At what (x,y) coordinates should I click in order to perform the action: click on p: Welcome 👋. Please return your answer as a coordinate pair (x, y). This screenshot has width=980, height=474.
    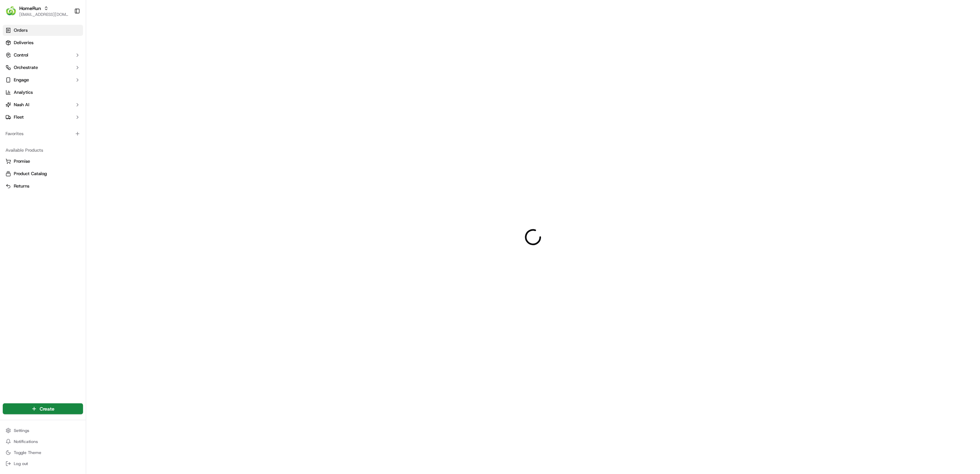
    Looking at the image, I should click on (66, 33).